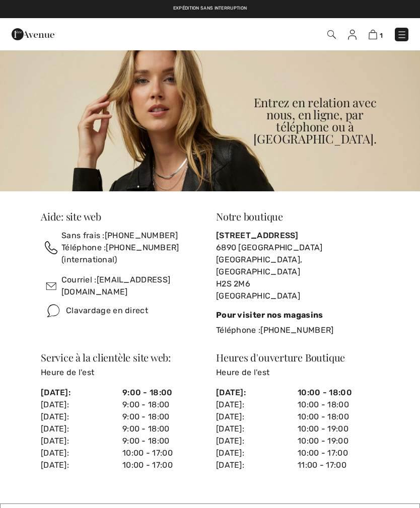 The image size is (420, 508). I want to click on div: Clavardage en direct, so click(106, 311).